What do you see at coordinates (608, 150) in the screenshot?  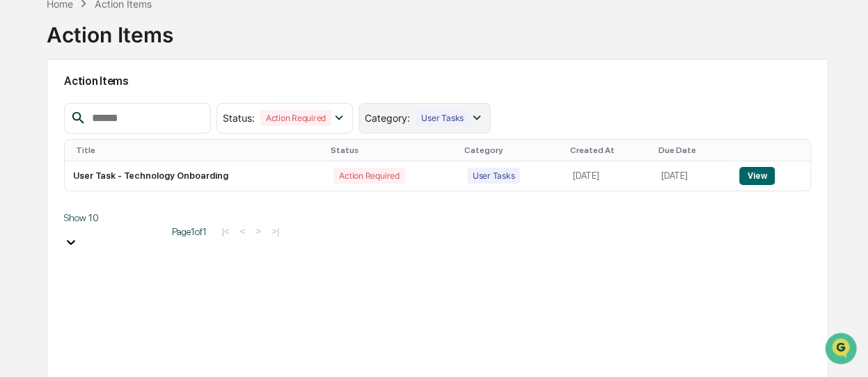 I see `div: Created At` at bounding box center [608, 150].